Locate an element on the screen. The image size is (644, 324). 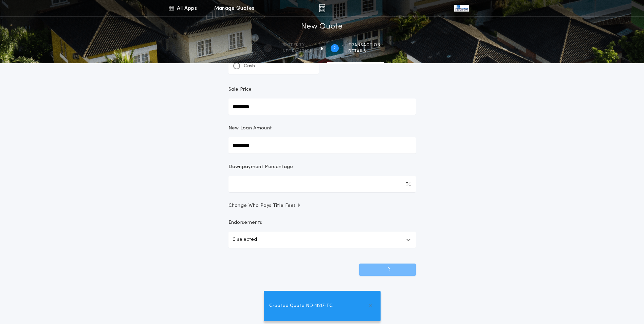
input: Downpayment Percentage is located at coordinates (322, 184).